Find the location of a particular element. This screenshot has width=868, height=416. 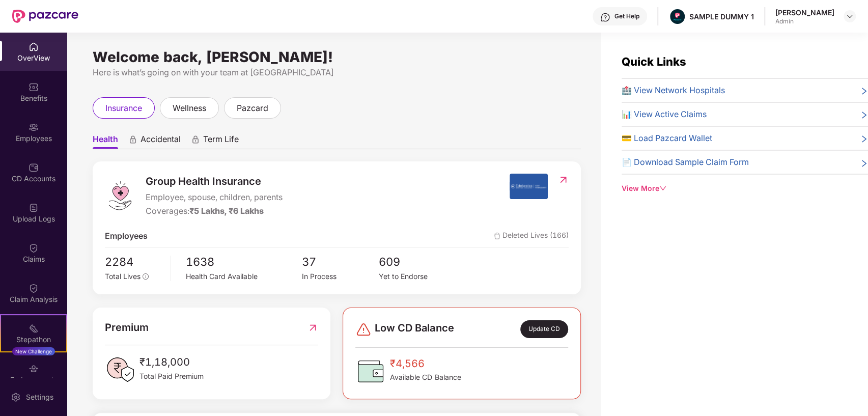

div: Health Card Available is located at coordinates (244, 276).